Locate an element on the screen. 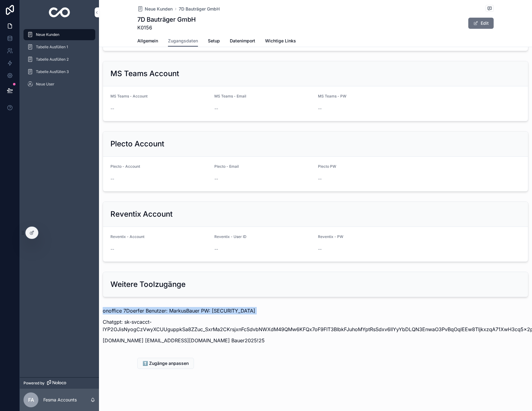 The image size is (532, 411). a: Setup is located at coordinates (214, 41).